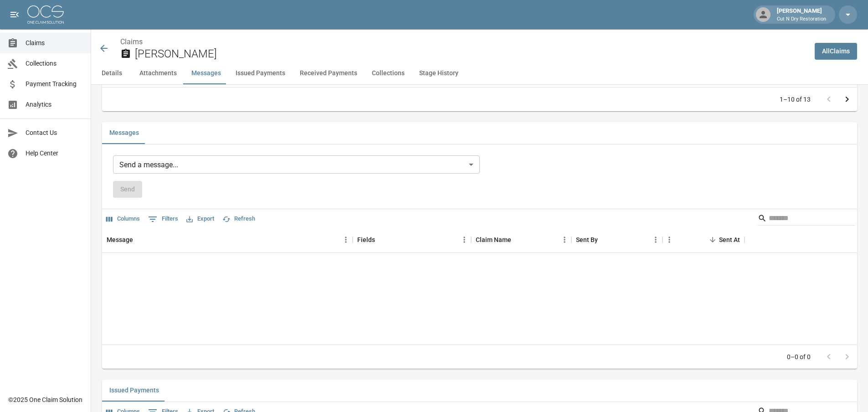 This screenshot has width=868, height=412. I want to click on div: Search, so click(807, 219).